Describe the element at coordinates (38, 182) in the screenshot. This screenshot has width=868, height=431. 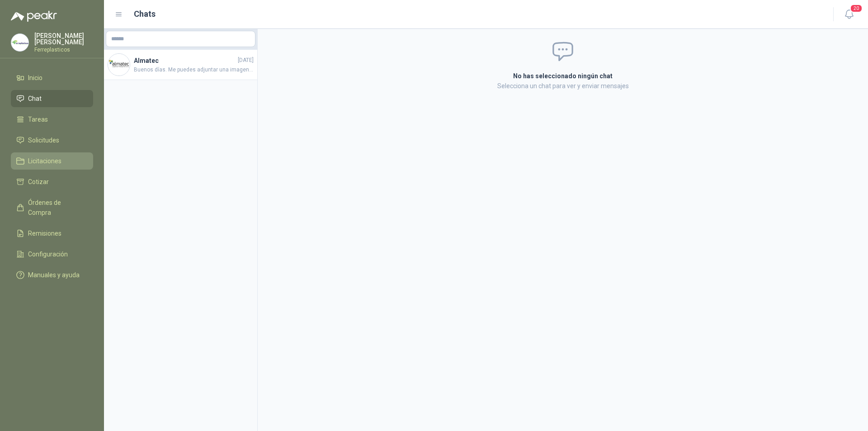
I see `span: Cotizar` at that location.